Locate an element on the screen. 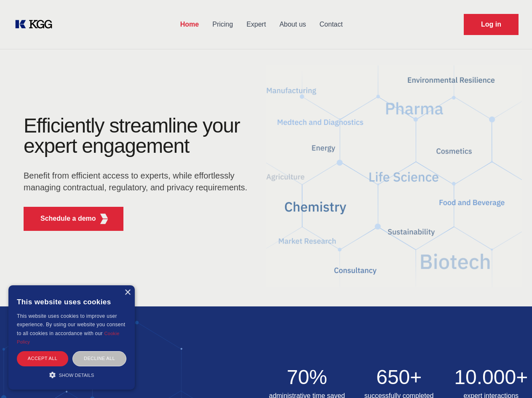 Image resolution: width=532 pixels, height=398 pixels. a: About us is located at coordinates (293, 24).